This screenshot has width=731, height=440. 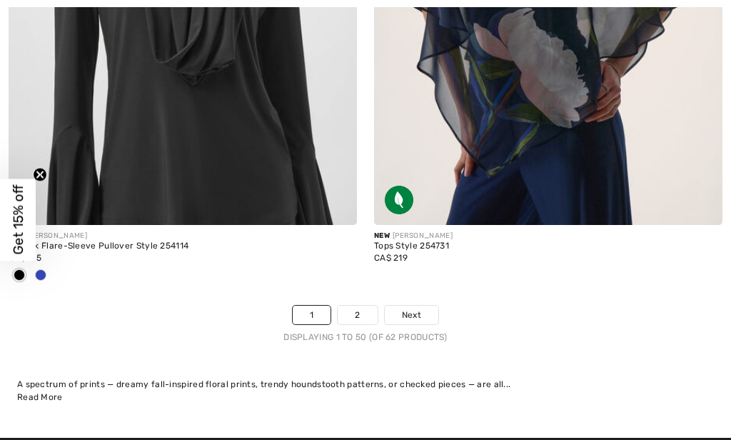 What do you see at coordinates (366, 384) in the screenshot?
I see `div: A spectrum of prints — dreamy fall-inspired floral prints, trendy houndstooth patterns, or checke...` at bounding box center [366, 384].